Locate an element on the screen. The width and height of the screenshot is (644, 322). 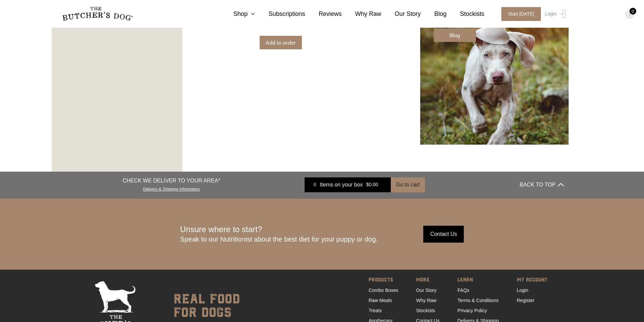
a: FAQs is located at coordinates (463, 290).